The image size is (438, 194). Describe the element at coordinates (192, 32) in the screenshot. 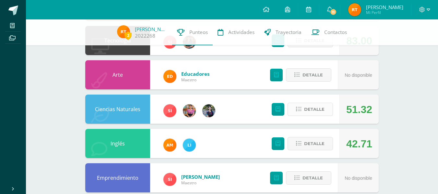

I see `a: Punteos` at that location.